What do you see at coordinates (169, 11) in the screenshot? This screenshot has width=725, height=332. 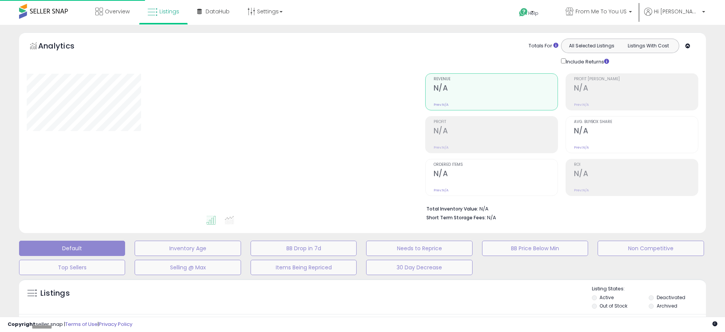 I see `span: Listings` at bounding box center [169, 11].